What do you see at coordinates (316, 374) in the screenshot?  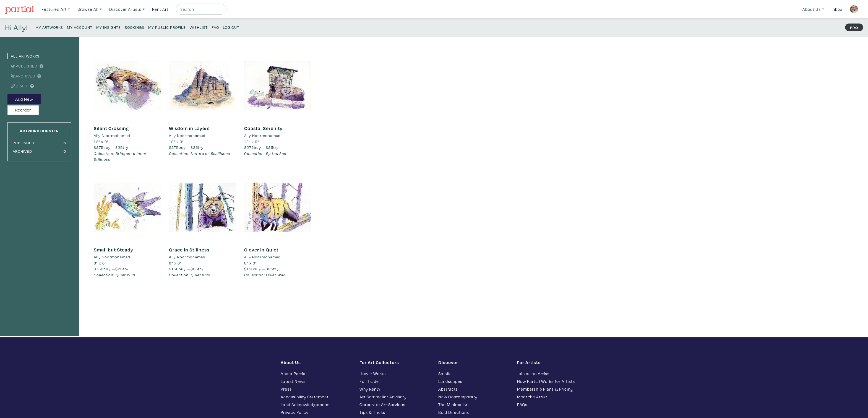 I see `a: About Partial` at bounding box center [316, 374].